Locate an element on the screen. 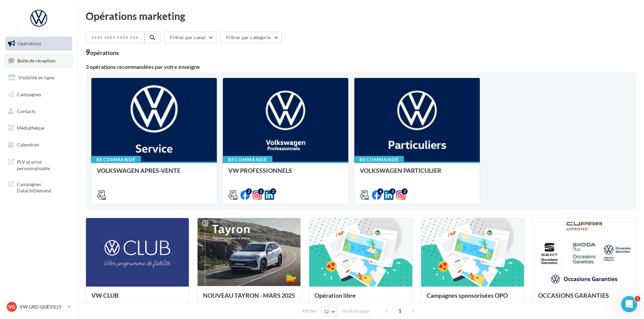  a: Contacts is located at coordinates (39, 111).